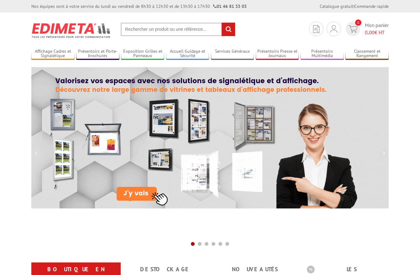 The height and width of the screenshot is (275, 420). I want to click on span: 0, so click(358, 23).